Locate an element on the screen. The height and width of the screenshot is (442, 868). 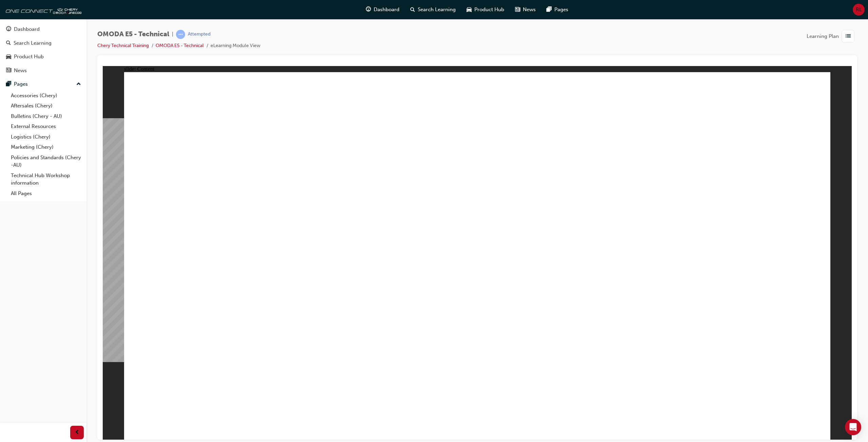
div: Dashboard is located at coordinates (27, 29).